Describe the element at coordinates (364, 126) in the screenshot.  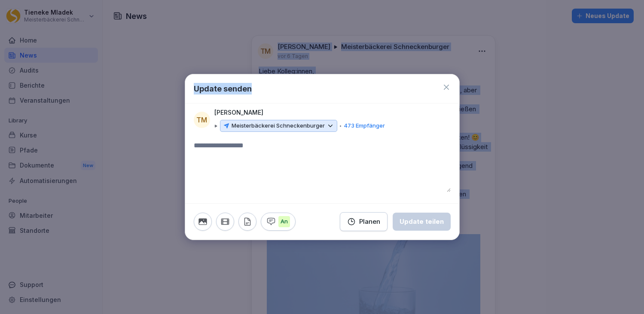
I see `p: 473 Empfänger` at that location.